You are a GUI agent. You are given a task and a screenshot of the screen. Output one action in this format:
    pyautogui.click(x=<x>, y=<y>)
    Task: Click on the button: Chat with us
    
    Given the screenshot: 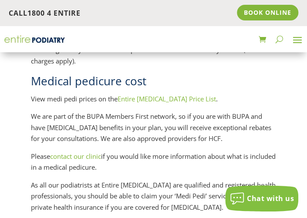 What is the action you would take?
    pyautogui.click(x=262, y=199)
    